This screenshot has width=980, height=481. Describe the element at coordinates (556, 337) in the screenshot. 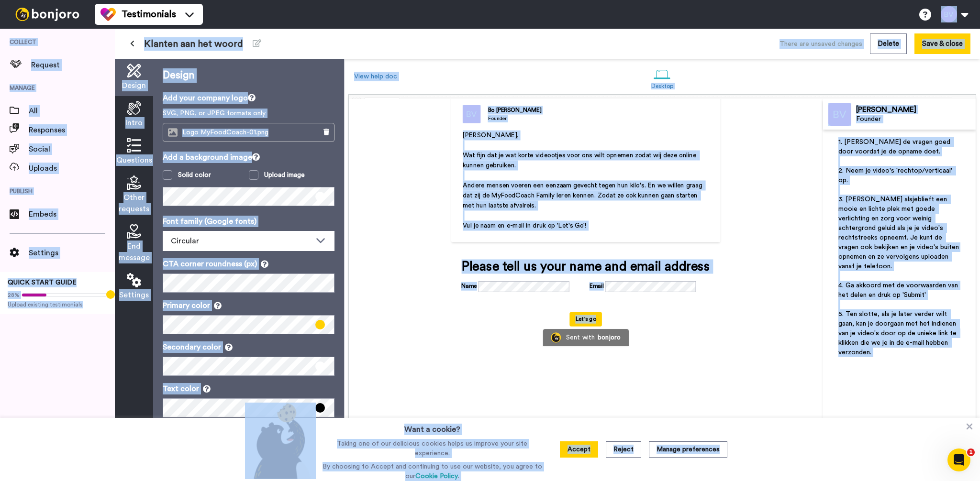

I see `img: Bonjoro Logo` at that location.